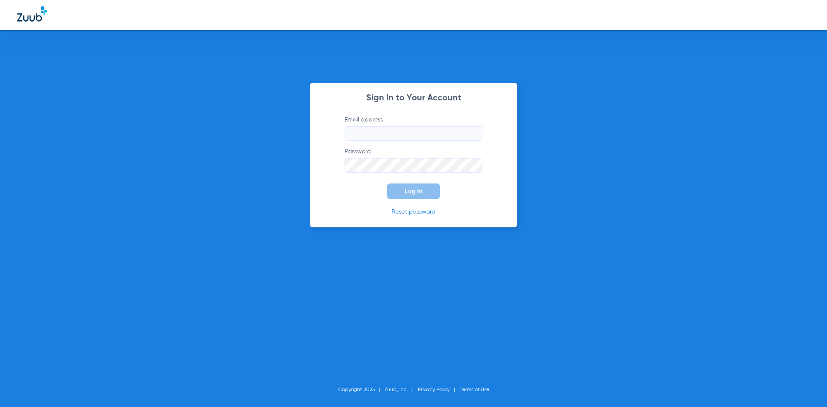 This screenshot has width=827, height=407. I want to click on li: Copyright 2025, so click(361, 390).